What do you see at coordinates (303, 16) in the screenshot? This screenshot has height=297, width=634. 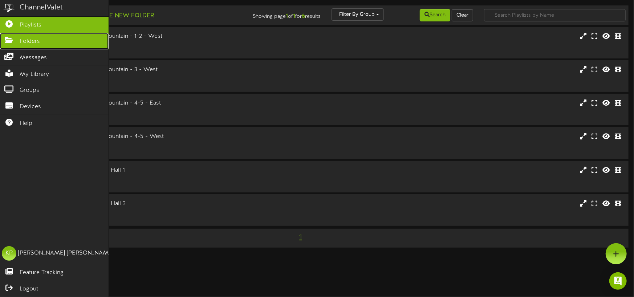 I see `strong: 6` at bounding box center [303, 16].